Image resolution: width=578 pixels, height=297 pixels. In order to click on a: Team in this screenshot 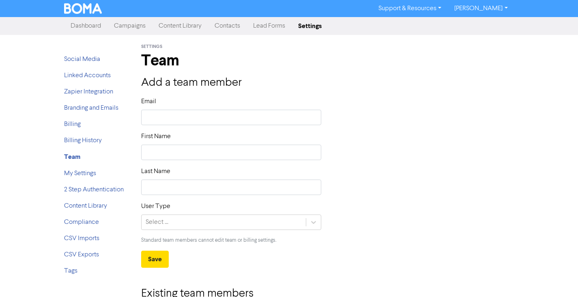, I will do `click(72, 157)`.